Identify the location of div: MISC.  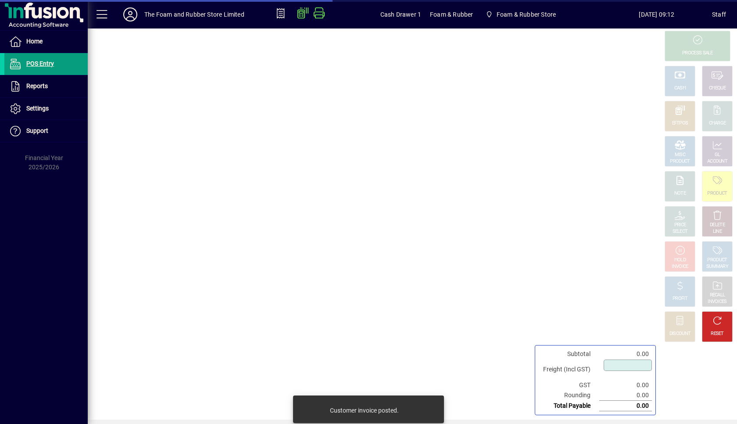
(680, 155).